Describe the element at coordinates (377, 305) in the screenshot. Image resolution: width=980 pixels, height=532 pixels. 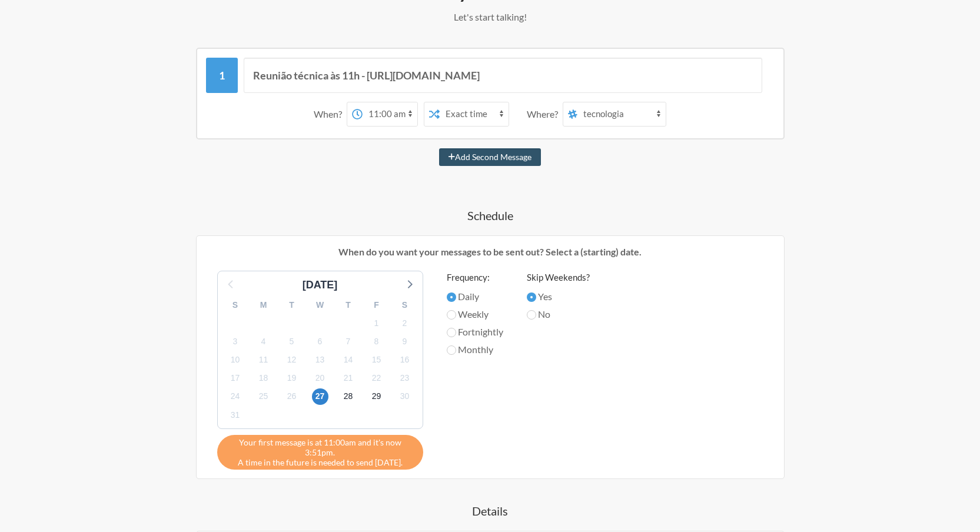
I see `div: F` at that location.